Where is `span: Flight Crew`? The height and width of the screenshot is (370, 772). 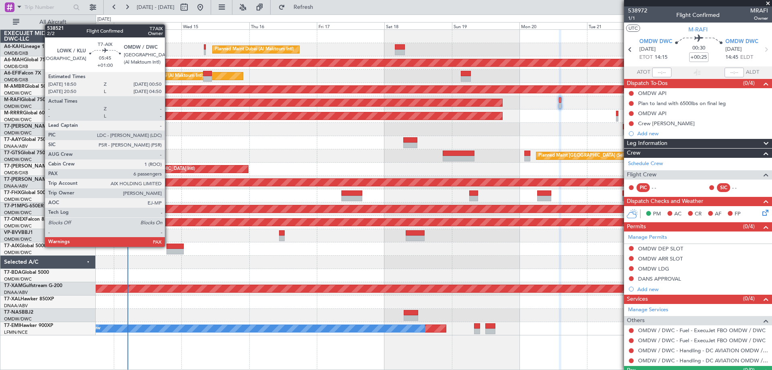 span: Flight Crew is located at coordinates (642, 175).